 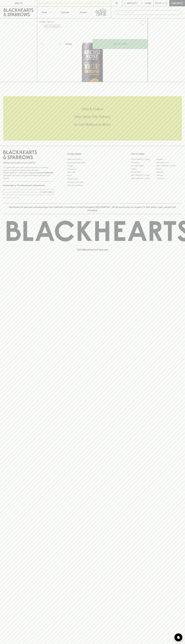 What do you see at coordinates (18, 3) in the screenshot?
I see `p: FIND US` at bounding box center [18, 3].